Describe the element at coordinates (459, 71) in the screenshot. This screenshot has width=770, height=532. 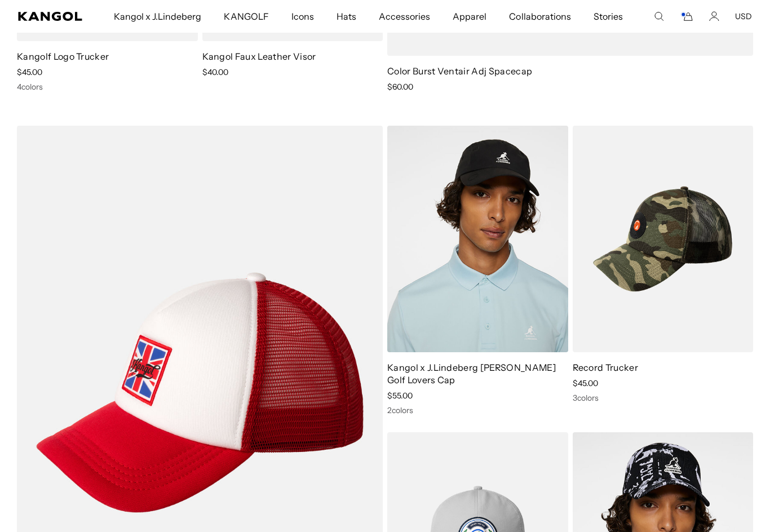
I see `a: Color Burst Ventair Adj Spacecap` at that location.